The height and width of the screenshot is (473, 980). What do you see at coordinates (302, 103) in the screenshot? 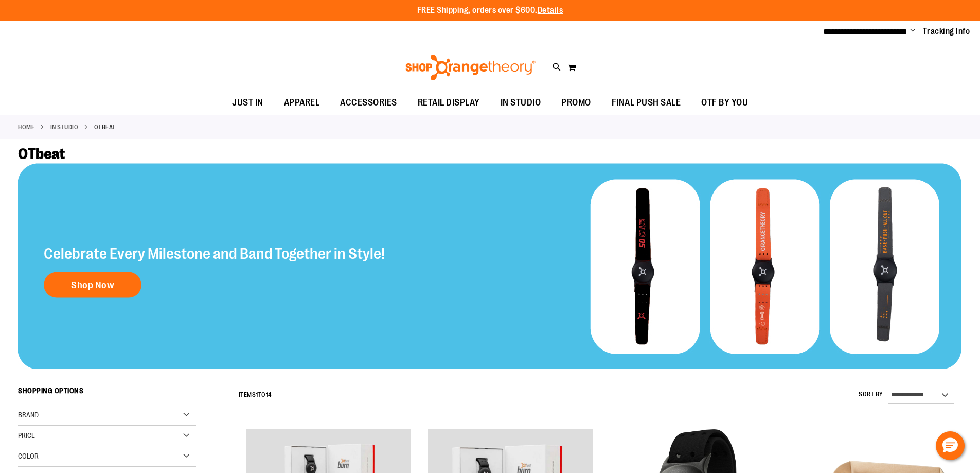
I see `span: APPAREL` at bounding box center [302, 103].